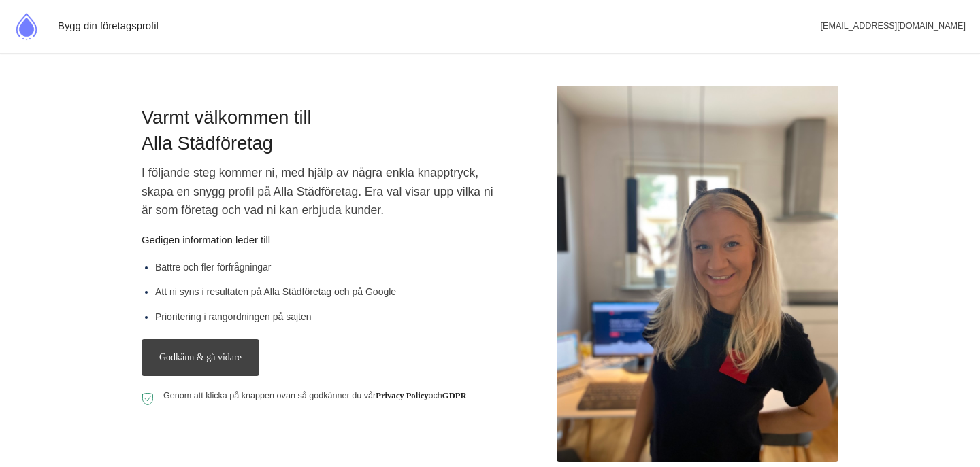 This screenshot has height=467, width=980. What do you see at coordinates (322, 134) in the screenshot?
I see `h2: Varmt välkommen till Alla Städföretag` at bounding box center [322, 134].